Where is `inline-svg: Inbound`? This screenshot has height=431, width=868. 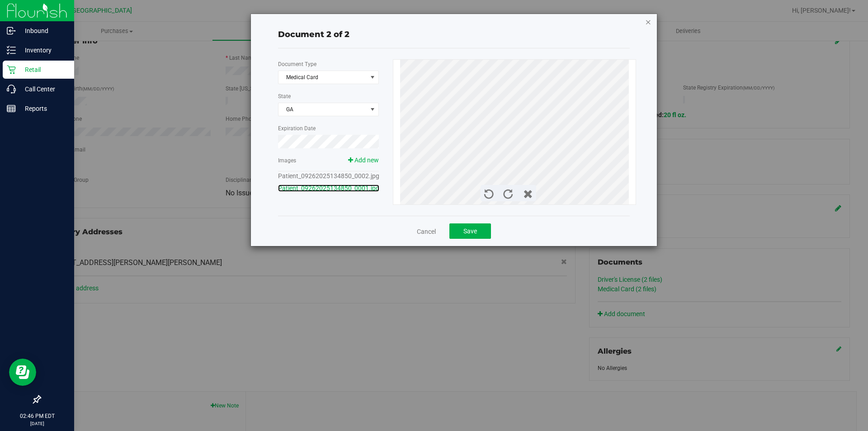
inline-svg: Inbound is located at coordinates (11, 31).